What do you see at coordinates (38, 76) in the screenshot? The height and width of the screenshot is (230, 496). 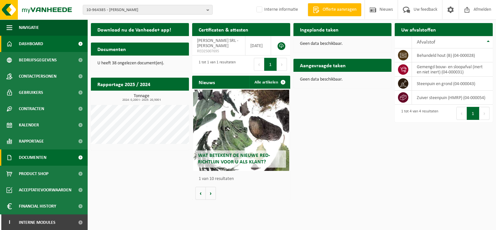 I see `span: Contactpersonen` at bounding box center [38, 76].